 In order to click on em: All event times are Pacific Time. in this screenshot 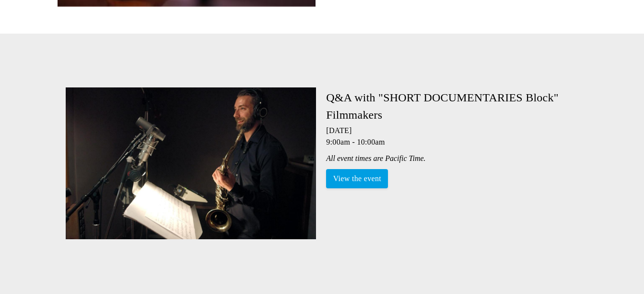, I will do `click(376, 158)`.